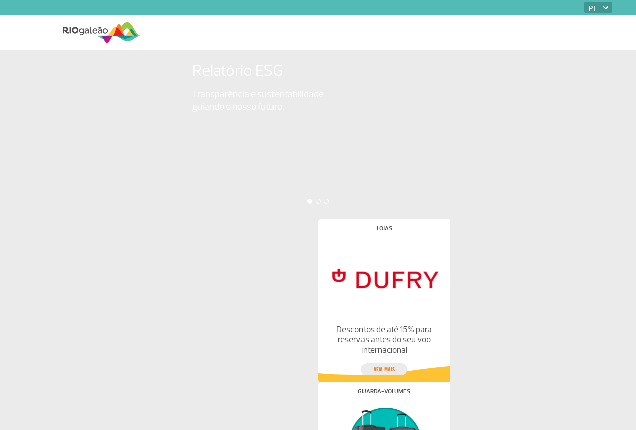 The image size is (636, 430). Describe the element at coordinates (384, 391) in the screenshot. I see `h4: Guarda-volumes` at that location.